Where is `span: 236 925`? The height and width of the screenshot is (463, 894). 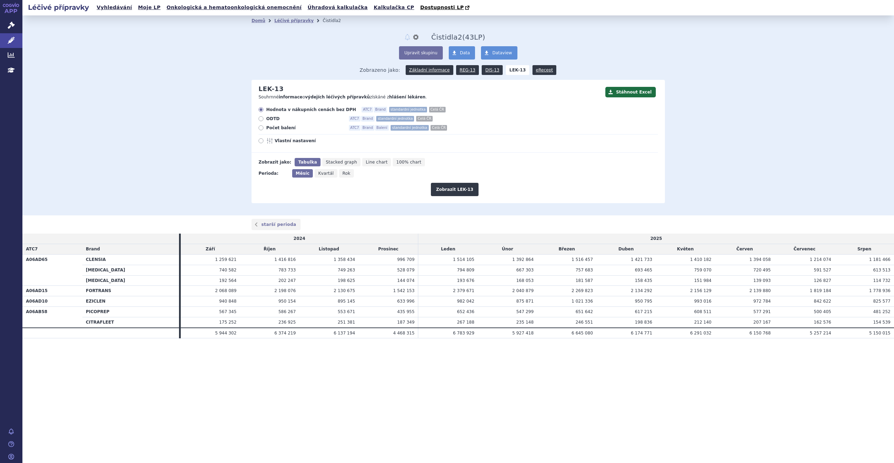 span: 236 925 is located at coordinates (287, 322).